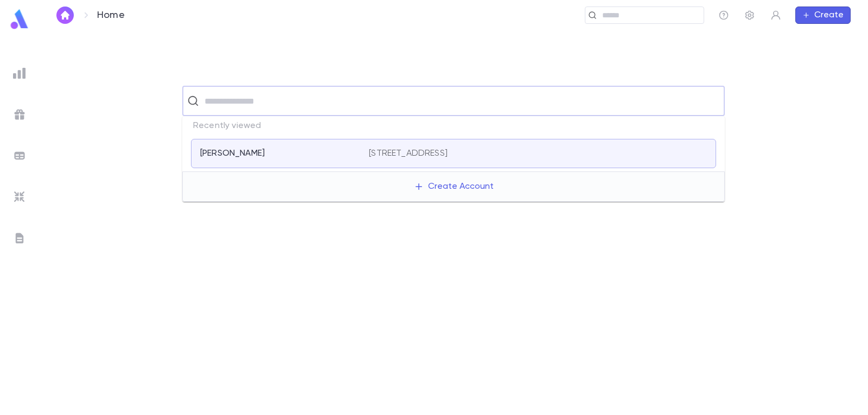 Image resolution: width=868 pixels, height=415 pixels. What do you see at coordinates (453, 126) in the screenshot?
I see `p: Recently viewed` at bounding box center [453, 126].